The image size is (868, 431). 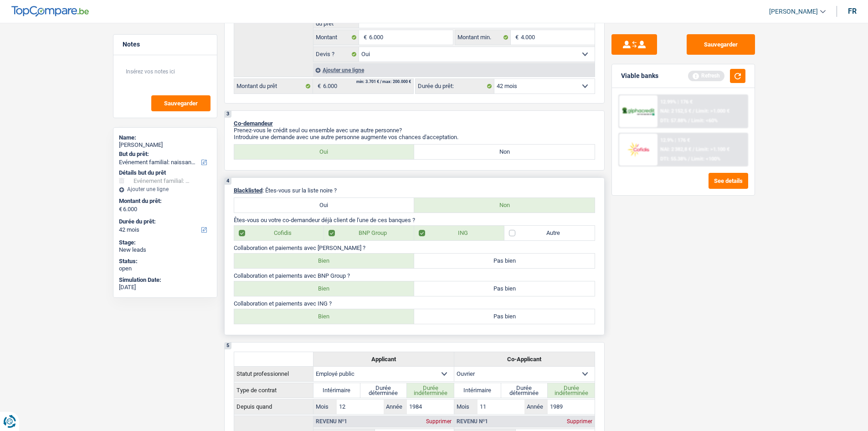 I want to click on div: Détails but du prêt, so click(x=165, y=173).